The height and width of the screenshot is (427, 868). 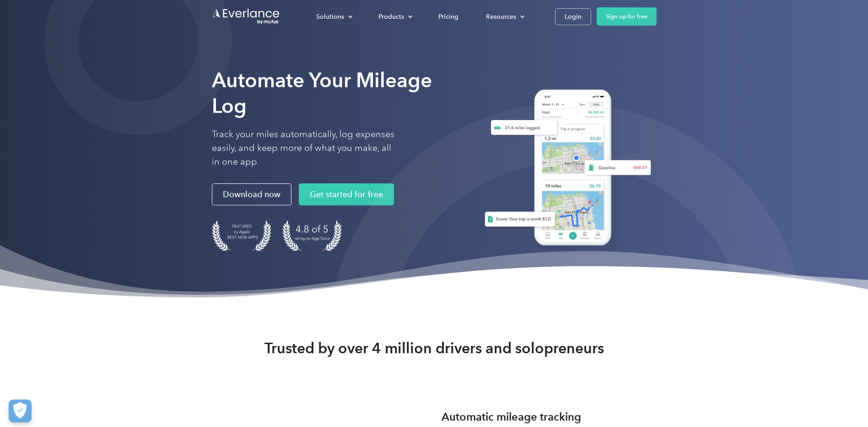 I want to click on div: Login, so click(x=573, y=16).